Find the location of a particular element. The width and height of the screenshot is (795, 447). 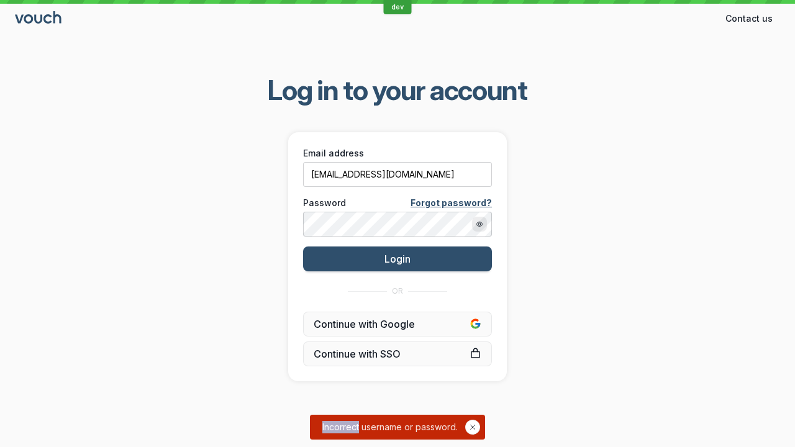

span: Password is located at coordinates (324, 203).